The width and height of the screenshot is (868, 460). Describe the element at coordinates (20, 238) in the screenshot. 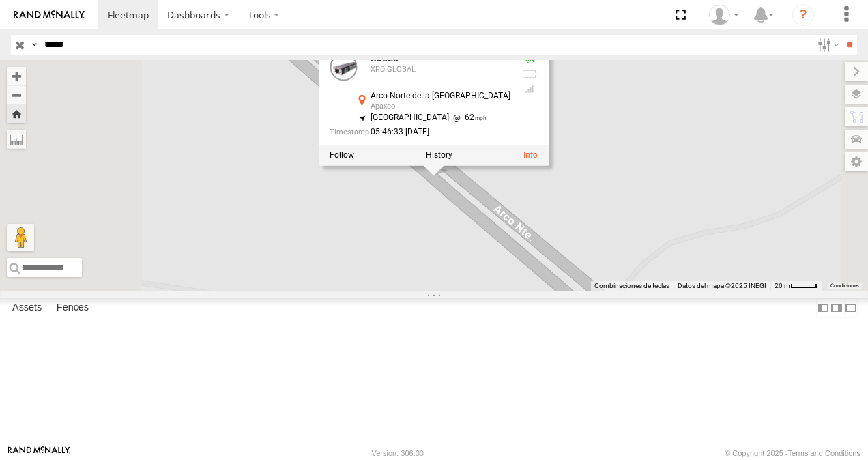

I see `button: Arrastra el hombrecito naranja al mapa para abrir Street View` at that location.